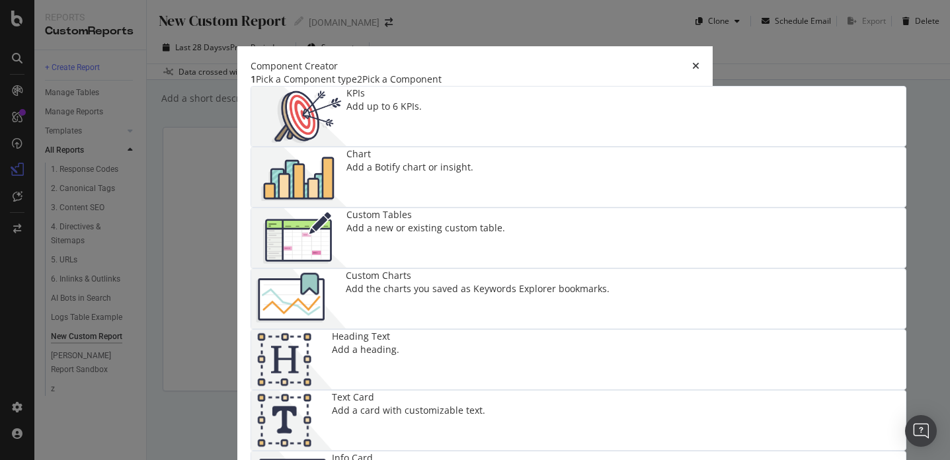 The height and width of the screenshot is (460, 950). Describe the element at coordinates (408, 397) in the screenshot. I see `div: Text Card` at that location.